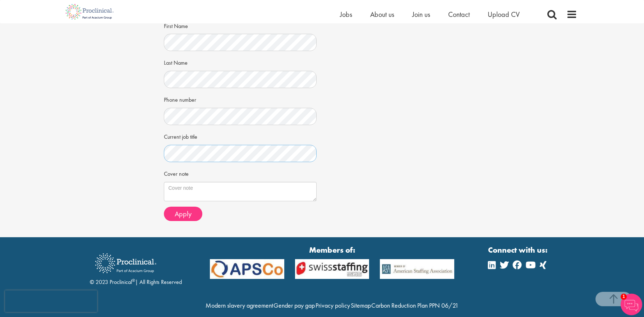  What do you see at coordinates (624, 296) in the screenshot?
I see `span: 1` at bounding box center [624, 296].